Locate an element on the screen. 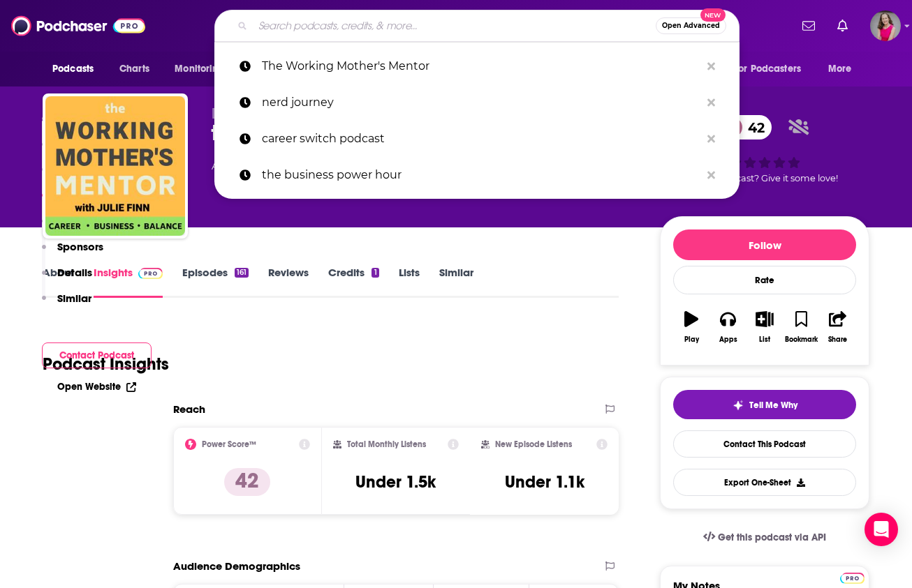  a: Reviews is located at coordinates (289, 282).